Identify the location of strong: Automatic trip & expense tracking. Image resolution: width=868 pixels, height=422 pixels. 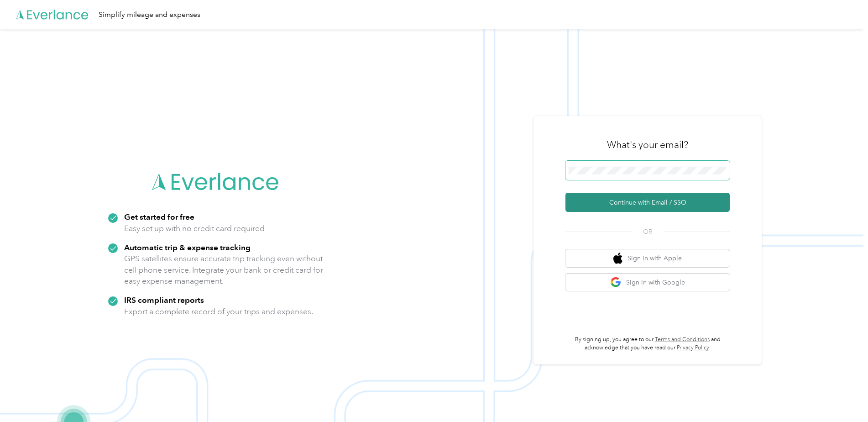
(187, 247).